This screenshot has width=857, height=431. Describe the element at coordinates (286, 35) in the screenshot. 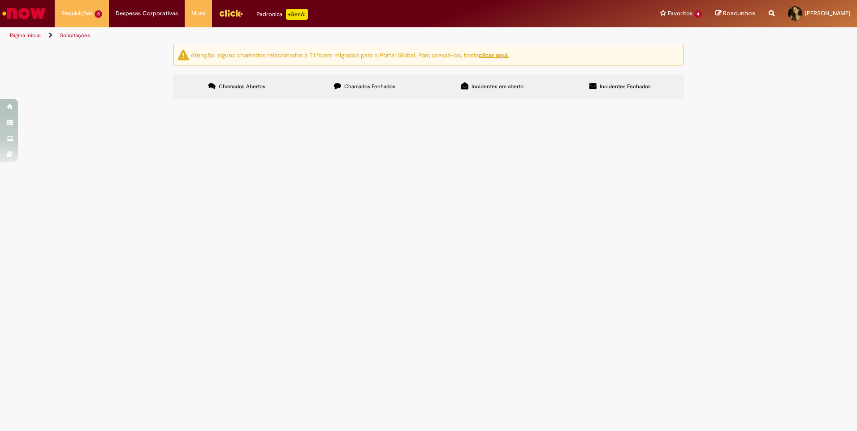

I see `ul: Trilhas de página` at that location.